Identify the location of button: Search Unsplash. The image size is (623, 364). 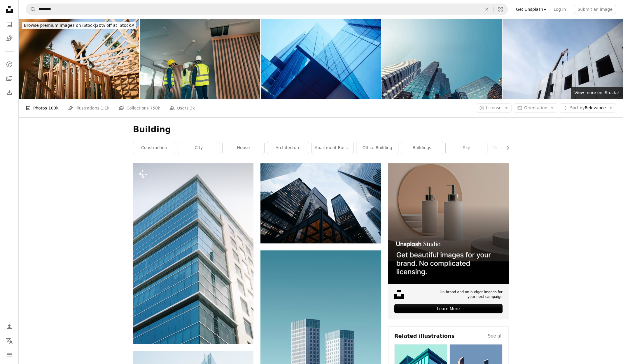
(31, 10).